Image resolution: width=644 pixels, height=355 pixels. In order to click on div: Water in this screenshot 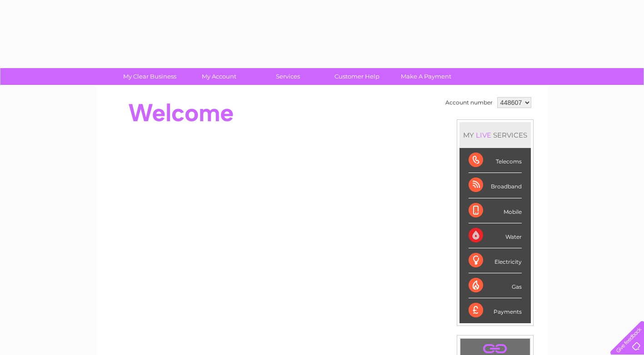, I will do `click(495, 236)`.